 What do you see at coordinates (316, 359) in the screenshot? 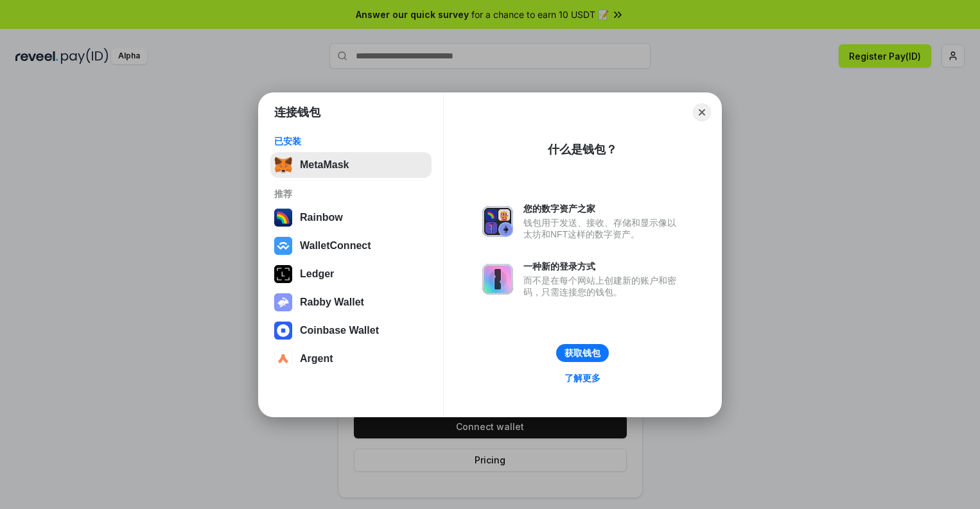
I see `div: Argent` at bounding box center [316, 359].